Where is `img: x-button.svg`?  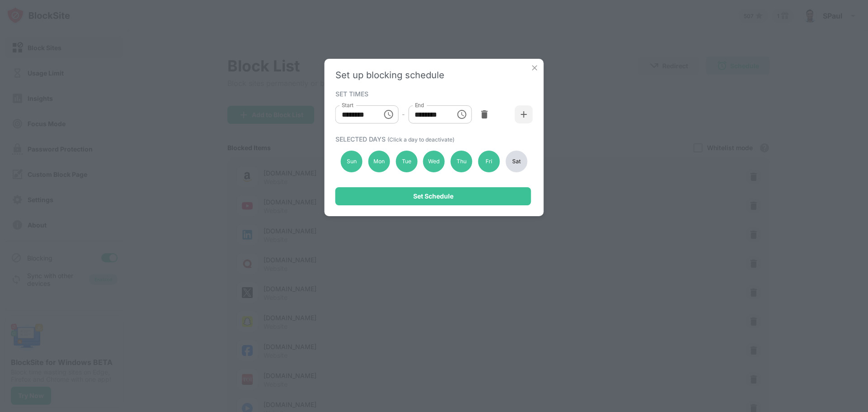 img: x-button.svg is located at coordinates (535, 68).